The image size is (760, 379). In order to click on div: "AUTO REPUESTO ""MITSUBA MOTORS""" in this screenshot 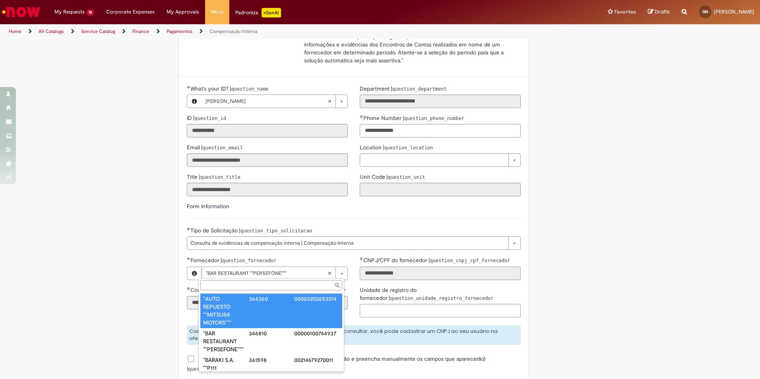, I will do `click(226, 311)`.